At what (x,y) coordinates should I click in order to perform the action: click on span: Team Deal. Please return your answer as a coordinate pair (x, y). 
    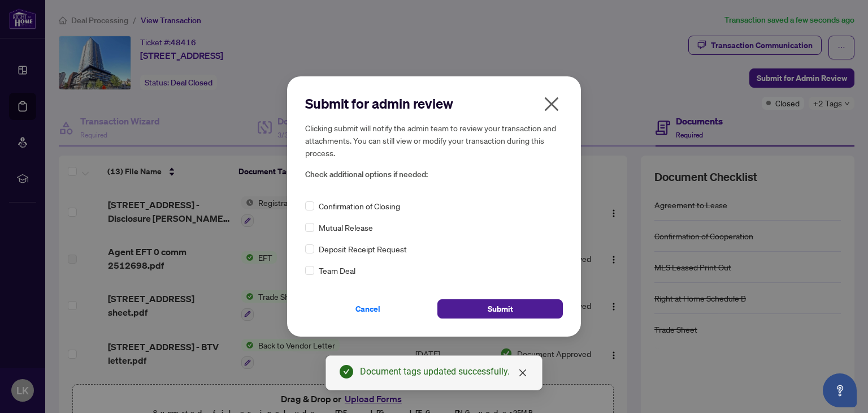
    Looking at the image, I should click on (337, 271).